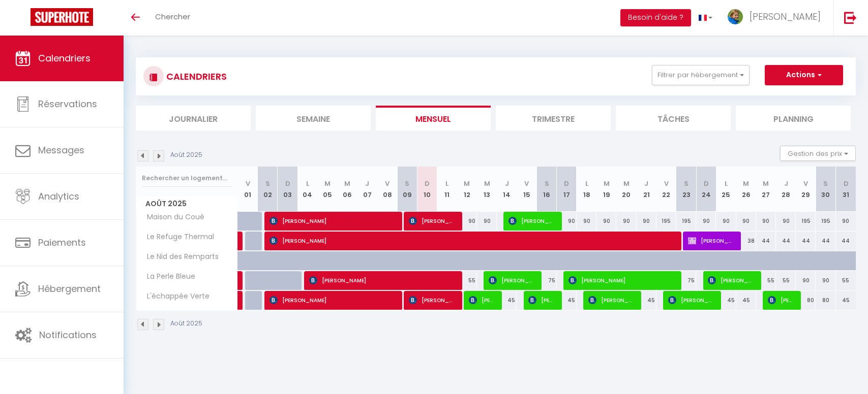  I want to click on th: 17, so click(566, 189).